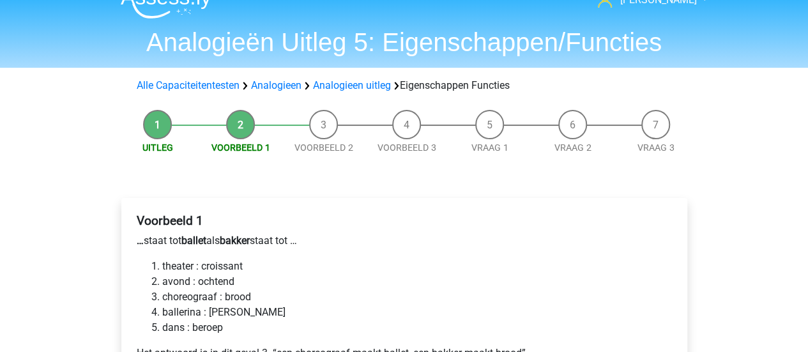 The width and height of the screenshot is (808, 352). I want to click on a: Voorbeeld 1, so click(241, 148).